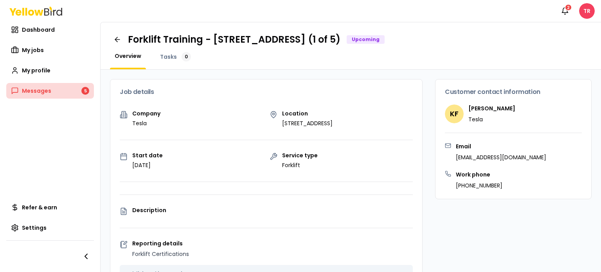  What do you see at coordinates (36, 70) in the screenshot?
I see `span: My profile` at bounding box center [36, 70].